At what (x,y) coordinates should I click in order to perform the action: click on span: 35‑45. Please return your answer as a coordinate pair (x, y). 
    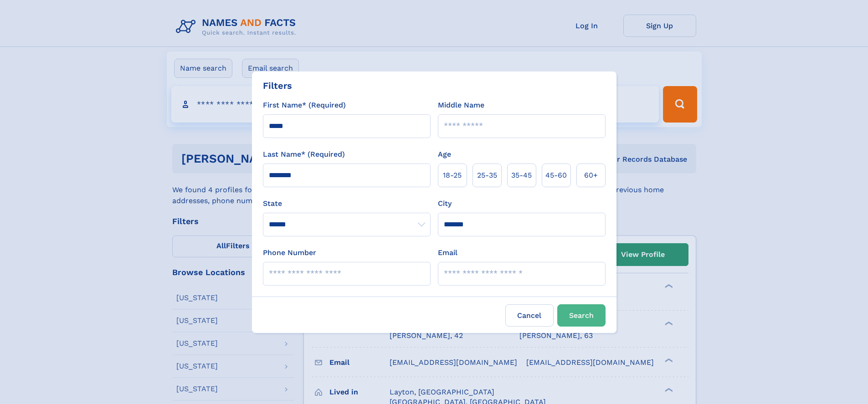
    Looking at the image, I should click on (521, 176).